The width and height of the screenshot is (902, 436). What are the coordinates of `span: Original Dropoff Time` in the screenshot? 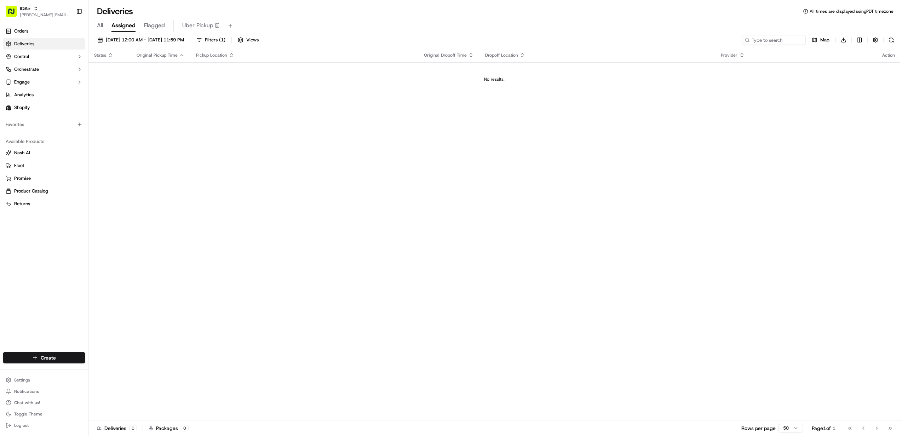 It's located at (445, 55).